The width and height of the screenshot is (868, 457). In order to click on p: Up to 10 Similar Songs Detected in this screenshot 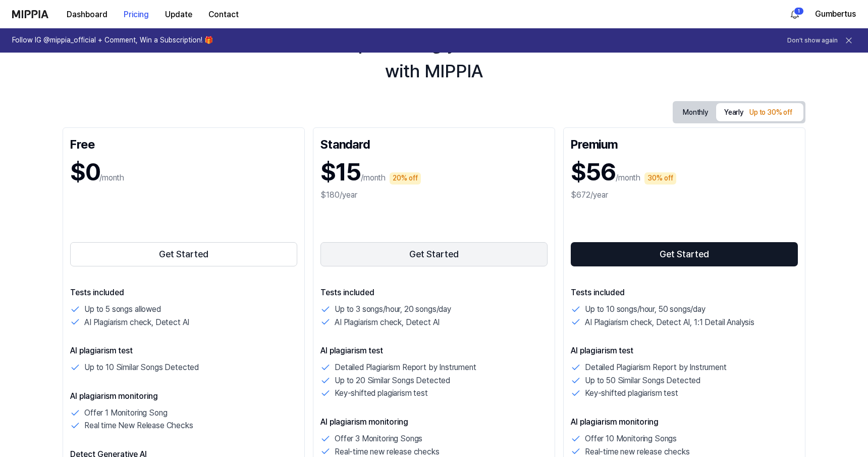, I will do `click(142, 367)`.